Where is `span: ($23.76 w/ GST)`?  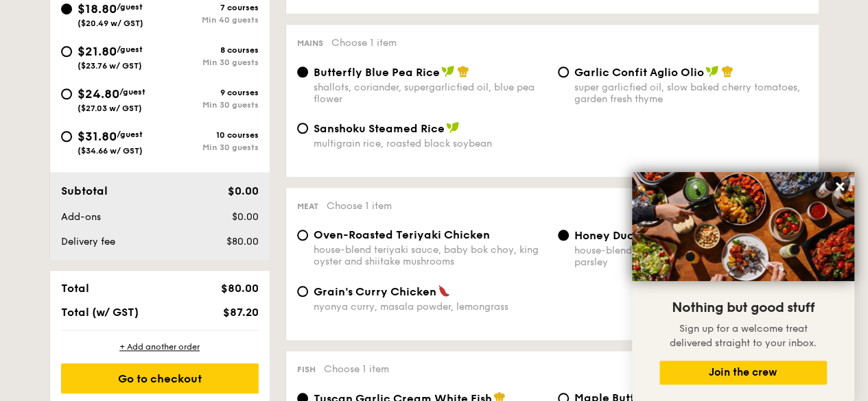
span: ($23.76 w/ GST) is located at coordinates (110, 66).